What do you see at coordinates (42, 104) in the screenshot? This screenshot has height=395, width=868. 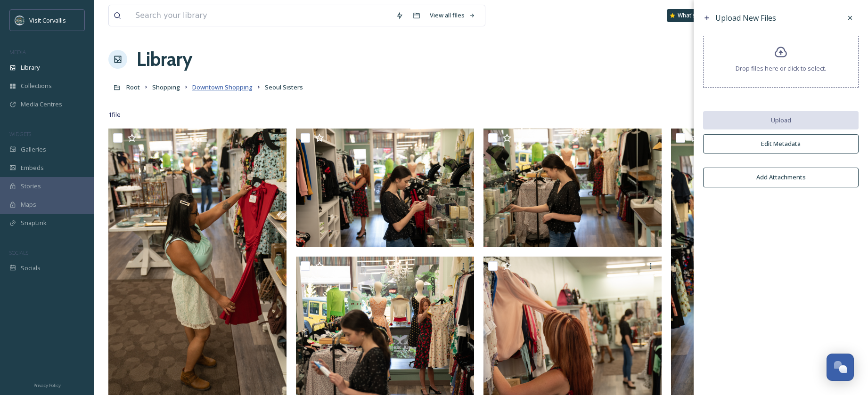 I see `span: Media Centres` at bounding box center [42, 104].